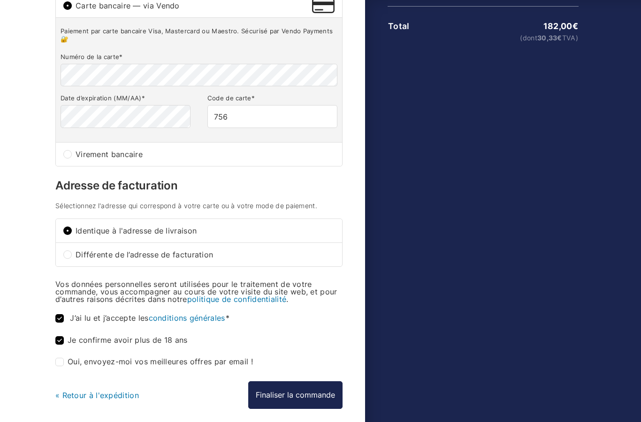 The image size is (641, 422). I want to click on span: Virement bancaire, so click(205, 154).